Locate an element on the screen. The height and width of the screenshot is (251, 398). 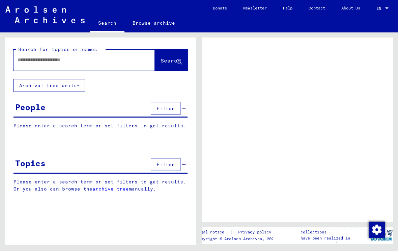
a: Search is located at coordinates (107, 24).